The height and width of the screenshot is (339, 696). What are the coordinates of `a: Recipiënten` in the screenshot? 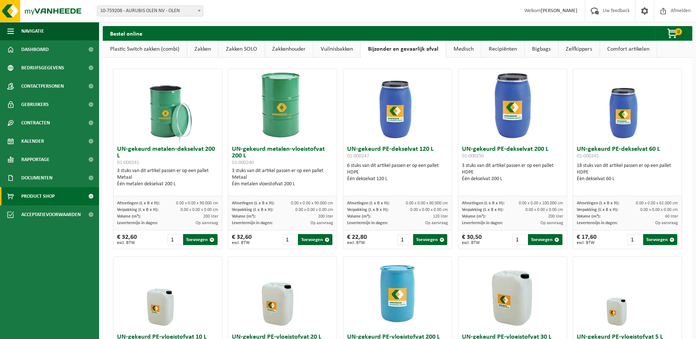 It's located at (502, 49).